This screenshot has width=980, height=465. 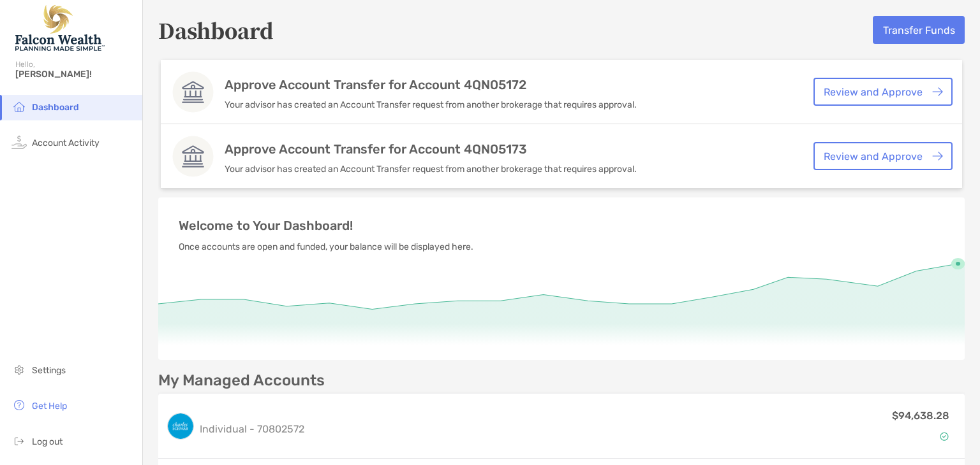 I want to click on p: Individual - 70802572, so click(x=252, y=429).